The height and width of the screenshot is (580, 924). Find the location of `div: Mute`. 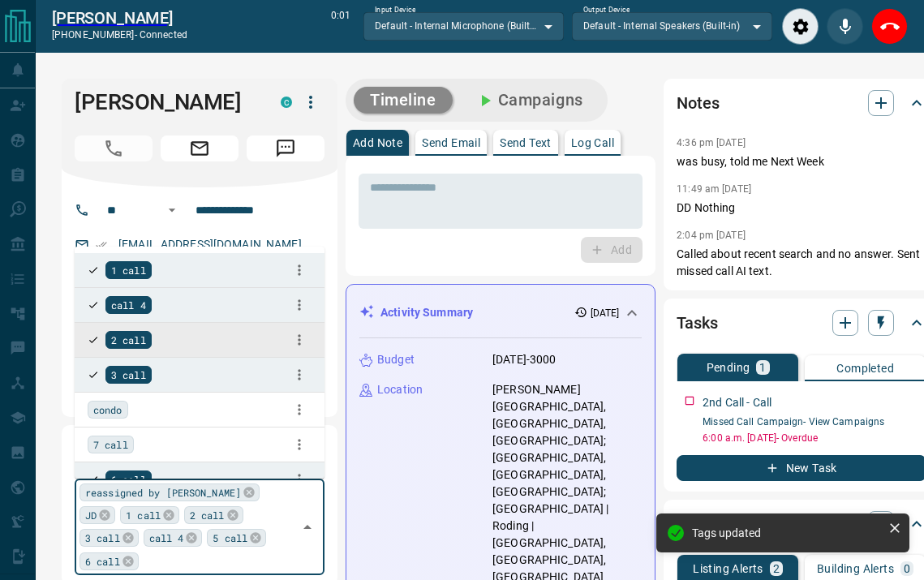

div: Mute is located at coordinates (844, 26).